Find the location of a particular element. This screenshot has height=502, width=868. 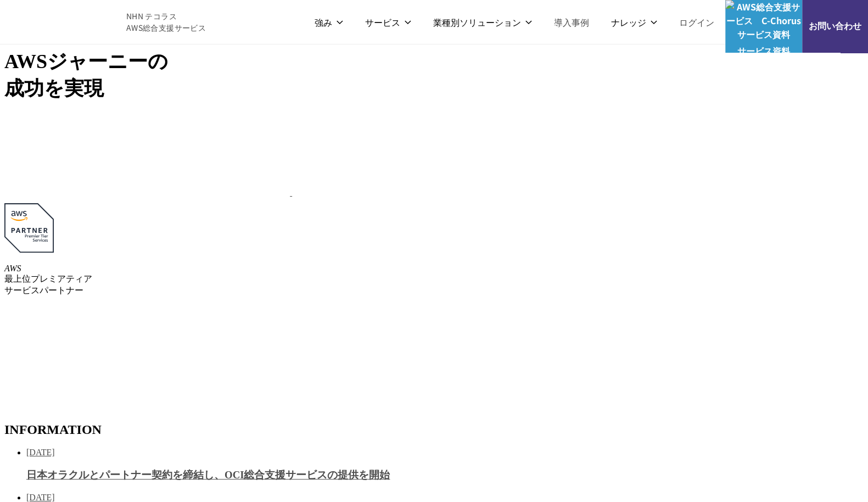

a: AWSとの戦略的協業契約 締結 is located at coordinates (148, 192).